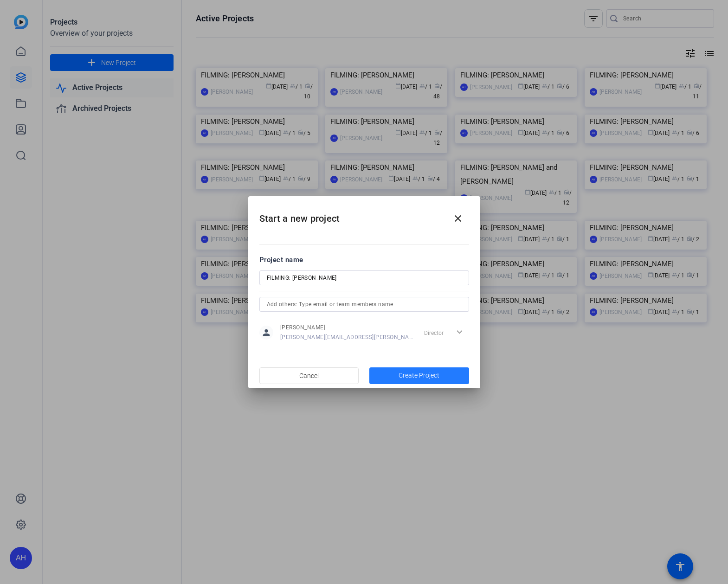  I want to click on span: Create Project, so click(419, 375).